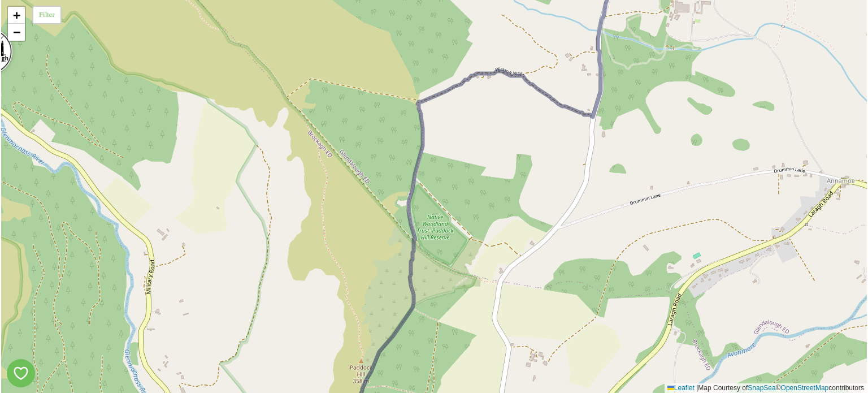  What do you see at coordinates (805, 388) in the screenshot?
I see `a: OpenStreetMap` at bounding box center [805, 388].